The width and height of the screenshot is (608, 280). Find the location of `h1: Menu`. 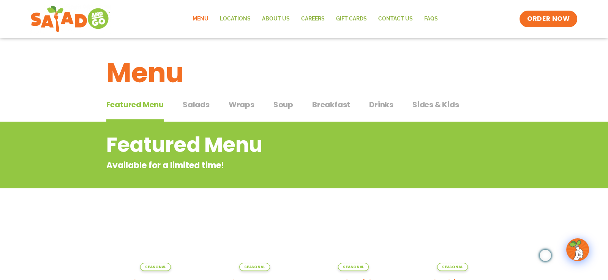

h1: Menu is located at coordinates (304, 73).